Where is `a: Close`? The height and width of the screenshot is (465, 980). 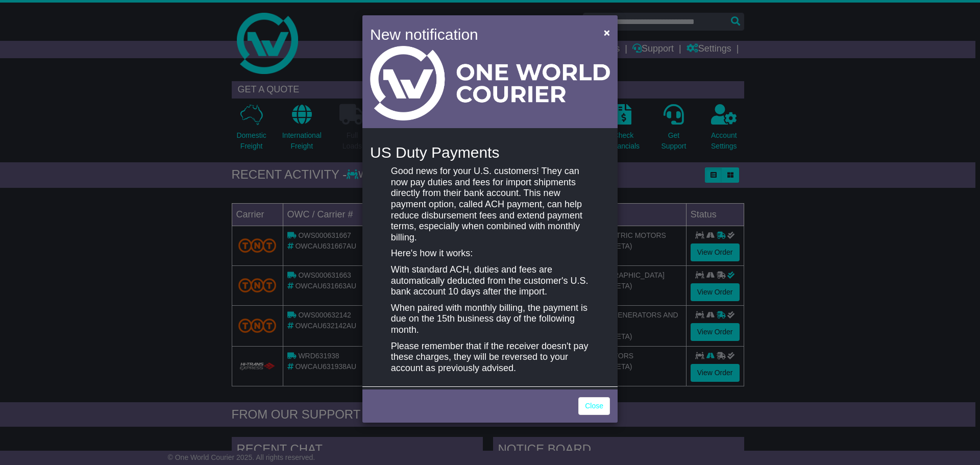 a: Close is located at coordinates (594, 405).